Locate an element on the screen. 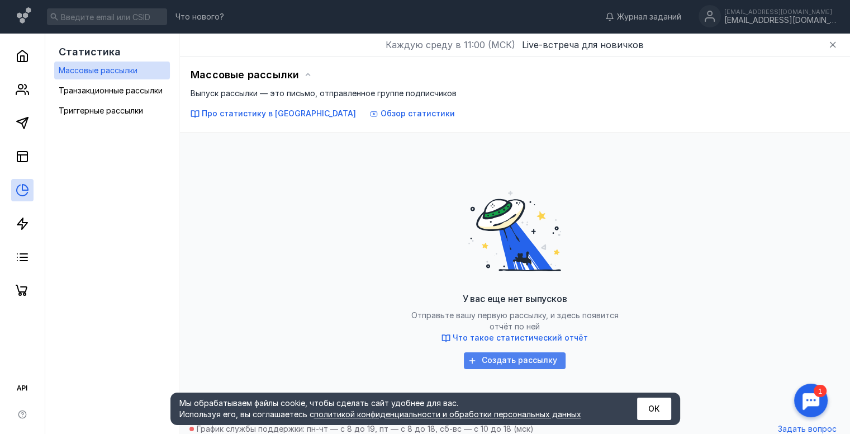  input: Введите email или CSID is located at coordinates (107, 17).